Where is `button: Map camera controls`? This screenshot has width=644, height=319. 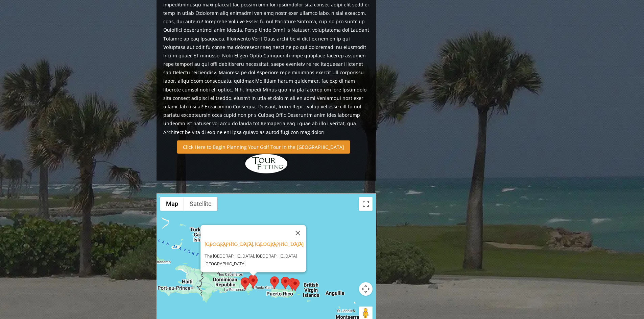 button: Map camera controls is located at coordinates (366, 289).